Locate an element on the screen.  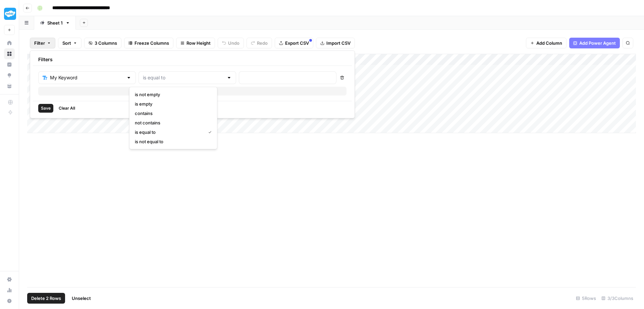
span: contains is located at coordinates (172, 113).